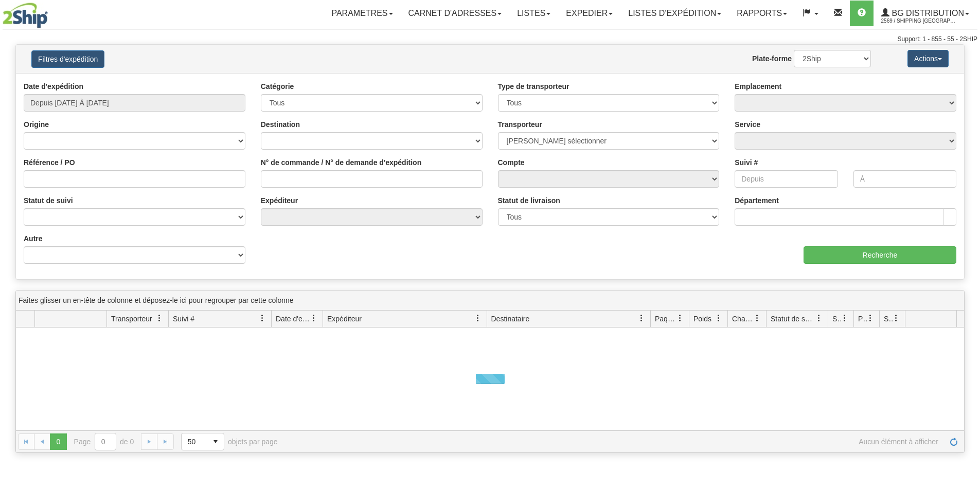  I want to click on a: Charge filter column settings, so click(758, 319).